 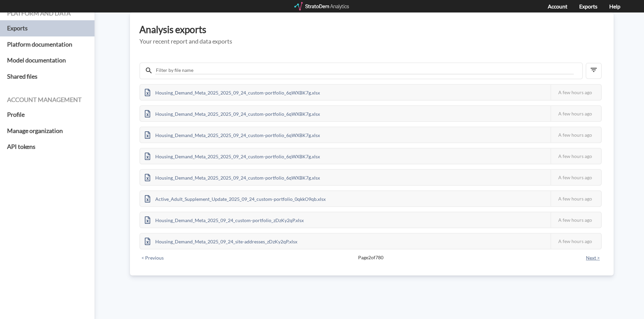 What do you see at coordinates (593, 258) in the screenshot?
I see `button: Next >` at bounding box center [593, 258].